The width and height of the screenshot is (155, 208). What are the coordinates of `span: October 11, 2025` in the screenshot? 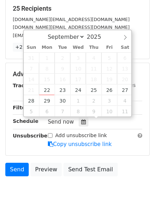 It's located at (125, 111).